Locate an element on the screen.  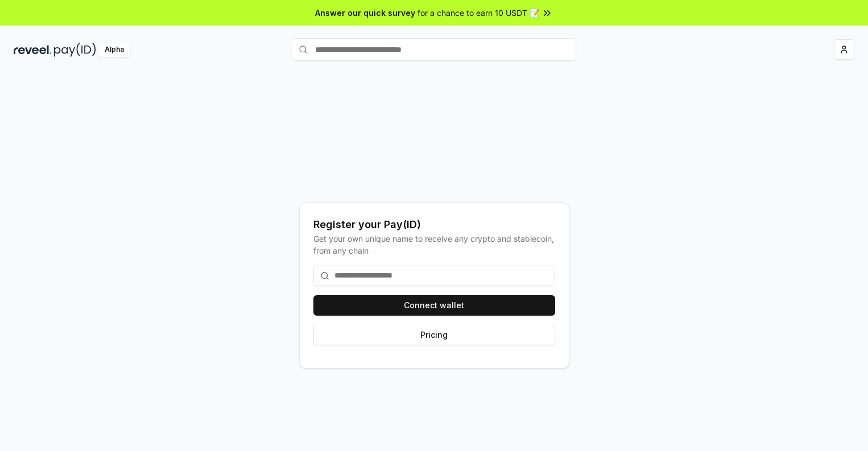
span: Answer our quick survey is located at coordinates (366, 13).